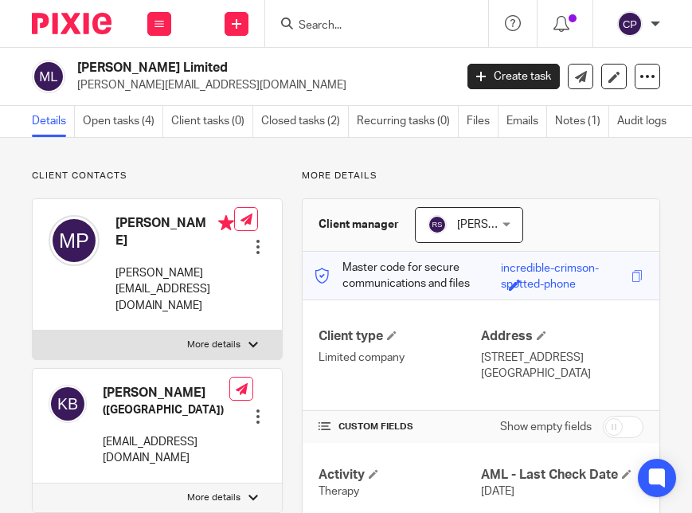  Describe the element at coordinates (212, 121) in the screenshot. I see `a: Client tasks (0)` at that location.